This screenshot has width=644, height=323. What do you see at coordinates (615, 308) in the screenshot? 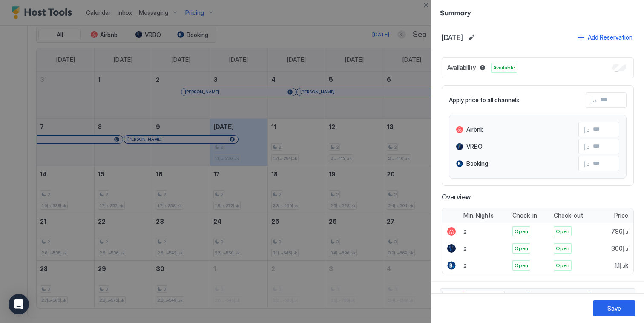
I see `button: Save` at bounding box center [615, 308].